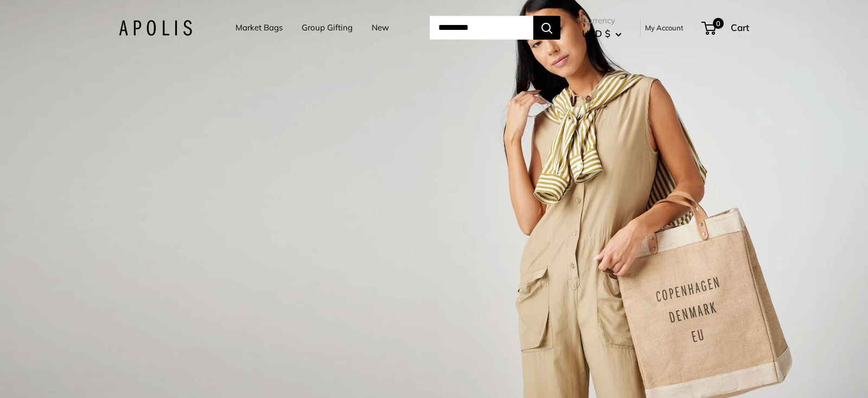  Describe the element at coordinates (664, 27) in the screenshot. I see `a: My Account` at that location.